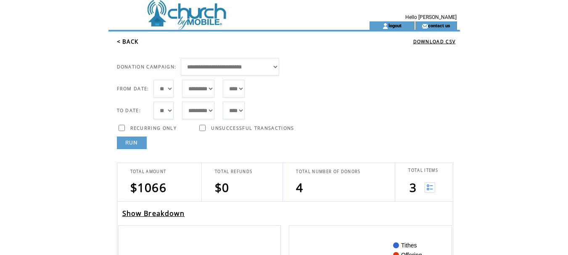  I want to click on span: 3, so click(413, 188).